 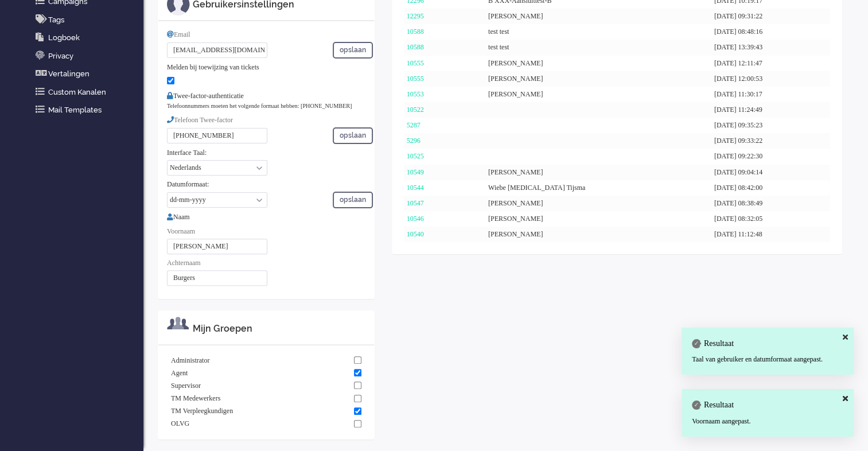 I want to click on a: Privacy, so click(x=88, y=55).